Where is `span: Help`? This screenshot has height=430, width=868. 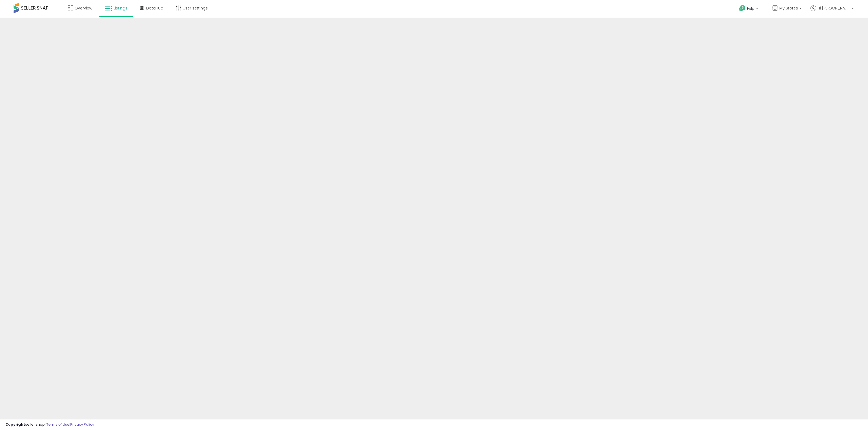 span: Help is located at coordinates (751, 8).